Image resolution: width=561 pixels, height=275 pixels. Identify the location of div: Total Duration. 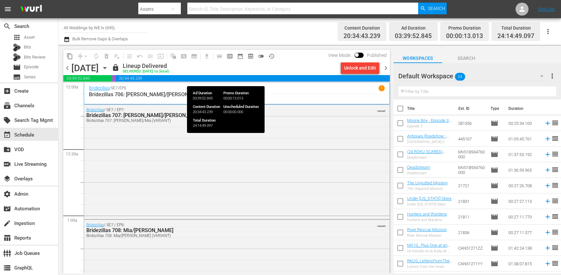
(516, 28).